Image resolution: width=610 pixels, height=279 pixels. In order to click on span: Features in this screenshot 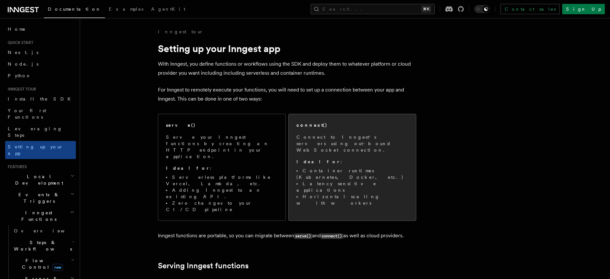, I will do `click(16, 167)`.